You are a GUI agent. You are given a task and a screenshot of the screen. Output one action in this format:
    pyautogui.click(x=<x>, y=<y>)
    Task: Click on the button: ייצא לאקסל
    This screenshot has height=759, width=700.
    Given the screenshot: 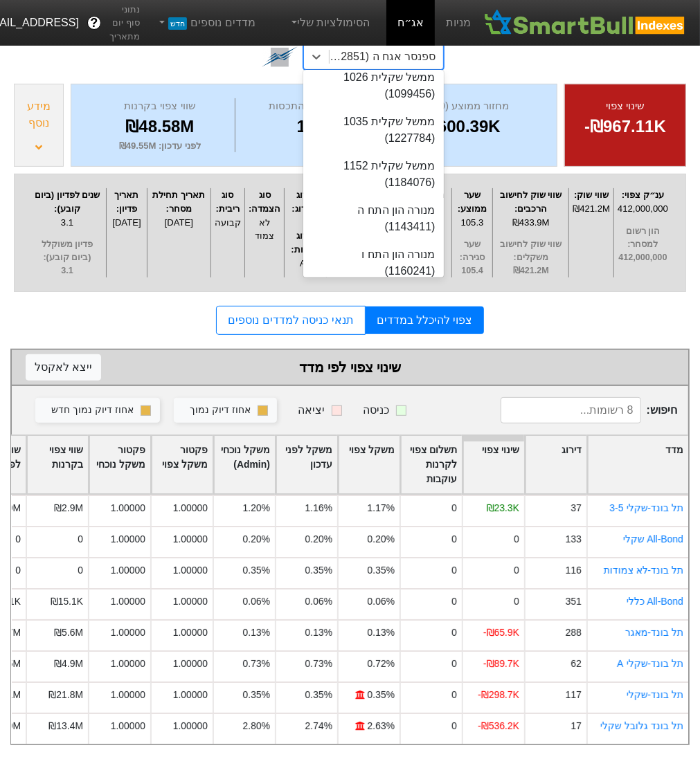 What is the action you would take?
    pyautogui.click(x=63, y=367)
    